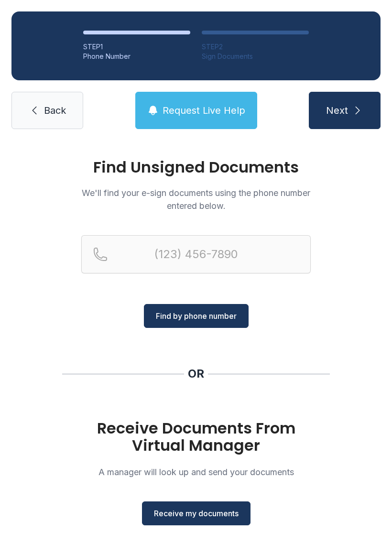 This screenshot has width=392, height=543. I want to click on div: Phone Number, so click(136, 56).